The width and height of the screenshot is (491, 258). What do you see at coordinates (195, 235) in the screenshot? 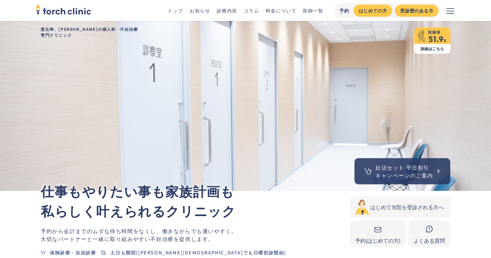
I see `p: 働きながらでも通いやすく。 不妊治療を提供します。` at bounding box center [195, 235].